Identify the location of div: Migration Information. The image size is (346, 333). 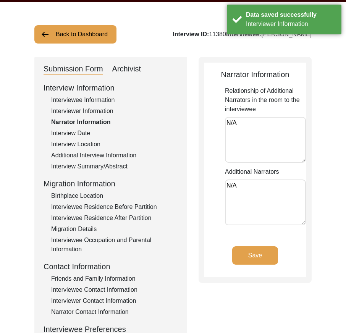
(111, 184).